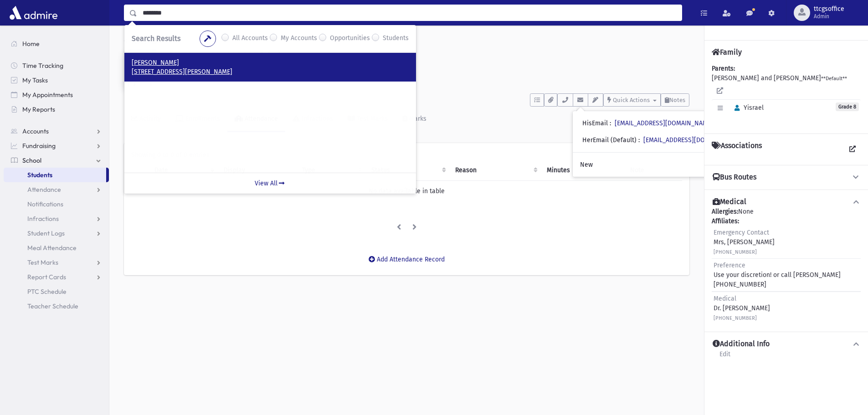  What do you see at coordinates (741, 344) in the screenshot?
I see `h4: Additional Info` at bounding box center [741, 344].